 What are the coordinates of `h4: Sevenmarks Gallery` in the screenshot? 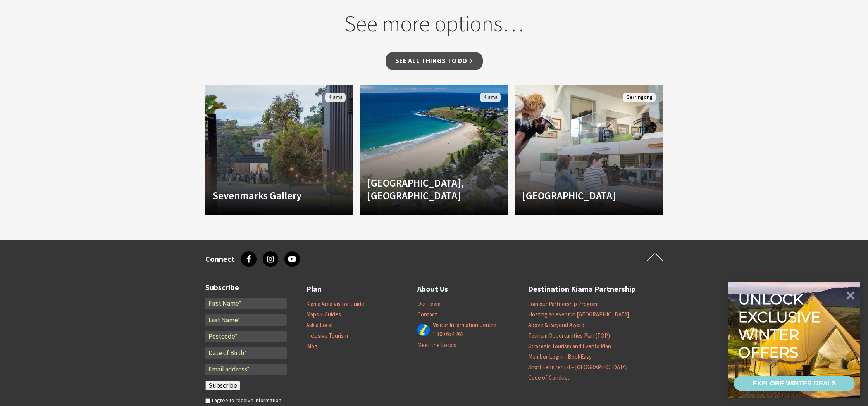 It's located at (267, 195).